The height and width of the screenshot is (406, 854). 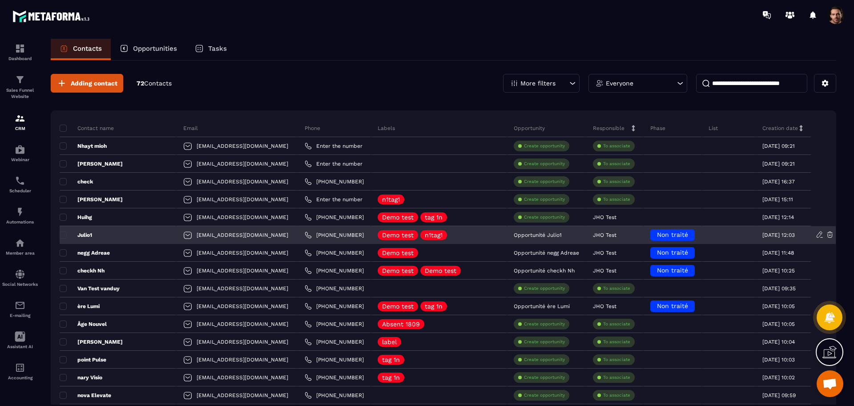 I want to click on a: formationformationDashboard, so click(x=20, y=52).